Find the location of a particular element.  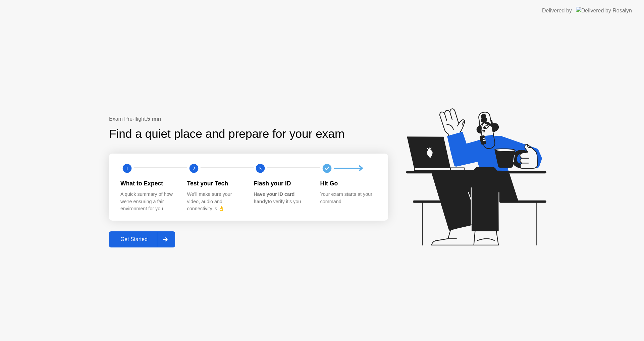

div: Exam Pre-flight: is located at coordinates (248, 119).